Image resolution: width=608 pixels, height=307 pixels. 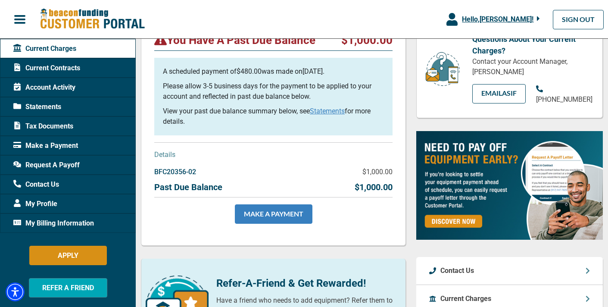 What do you see at coordinates (235, 40) in the screenshot?
I see `p: You Have A Past Due Balance` at bounding box center [235, 40].